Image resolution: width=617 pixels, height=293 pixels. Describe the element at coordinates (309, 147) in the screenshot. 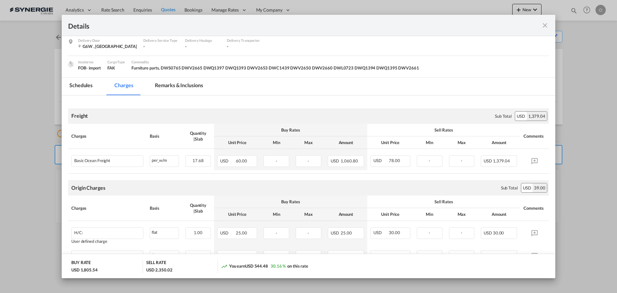

I see `md-dialog: Port of Loading ...` at that location.